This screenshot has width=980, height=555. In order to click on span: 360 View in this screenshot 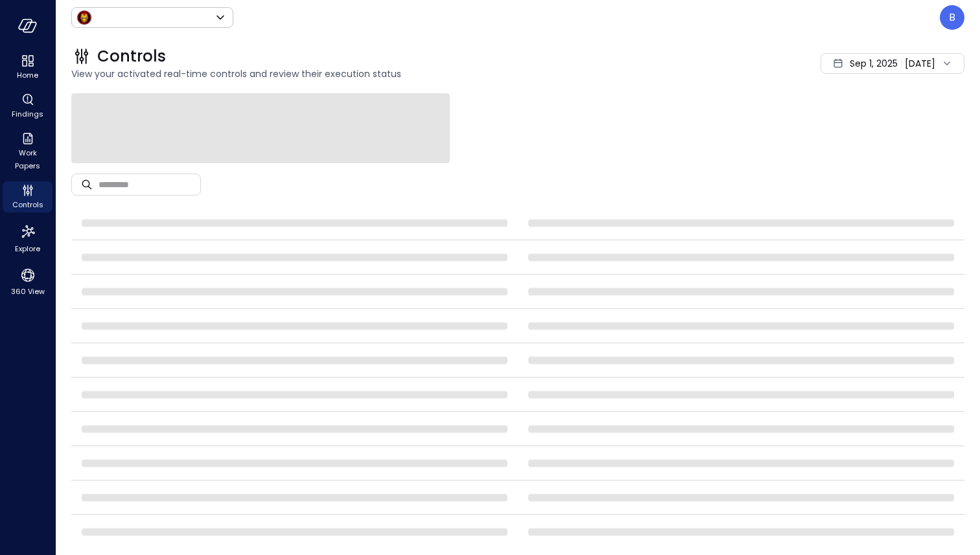, I will do `click(28, 291)`.